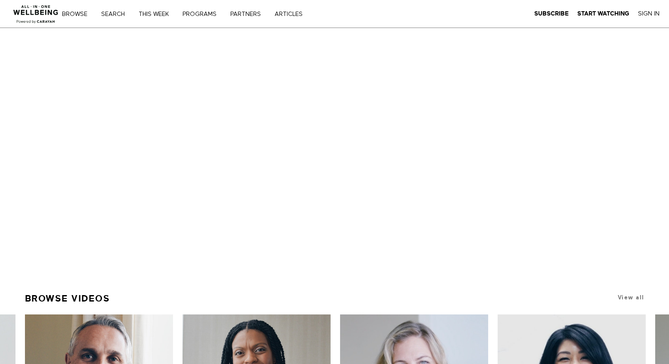 This screenshot has width=669, height=364. Describe the element at coordinates (649, 14) in the screenshot. I see `a: Sign In` at that location.